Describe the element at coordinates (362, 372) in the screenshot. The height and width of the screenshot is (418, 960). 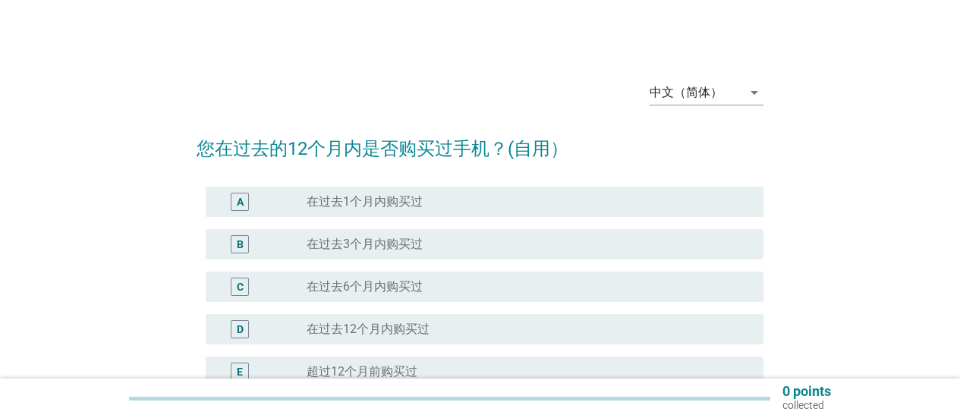
I see `label: 超过12个月前购买过` at that location.